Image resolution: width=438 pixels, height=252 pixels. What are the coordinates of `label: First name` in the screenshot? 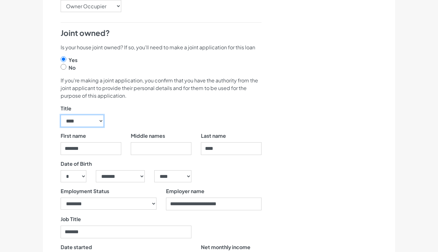 It's located at (73, 136).